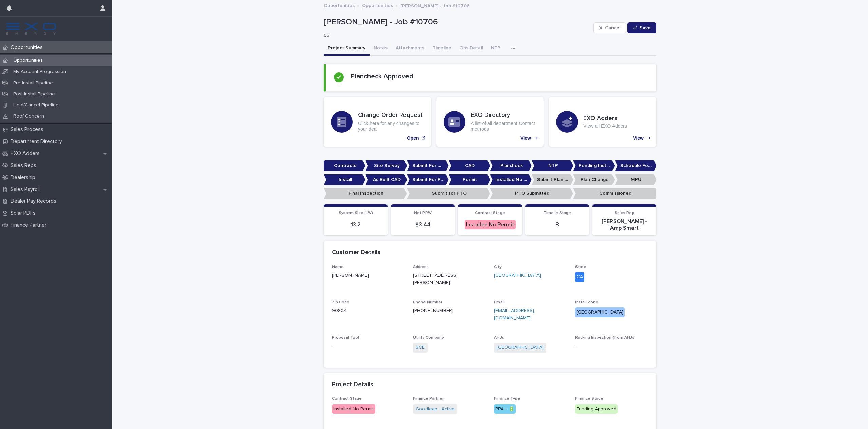  Describe the element at coordinates (356, 213) in the screenshot. I see `span: System Size (kW)` at that location.